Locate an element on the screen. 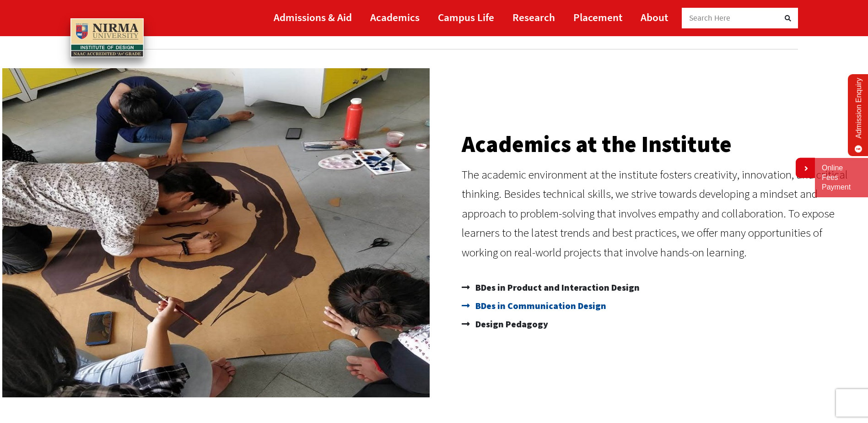 The image size is (868, 423). h2: Academics at the Institute is located at coordinates (660, 144).